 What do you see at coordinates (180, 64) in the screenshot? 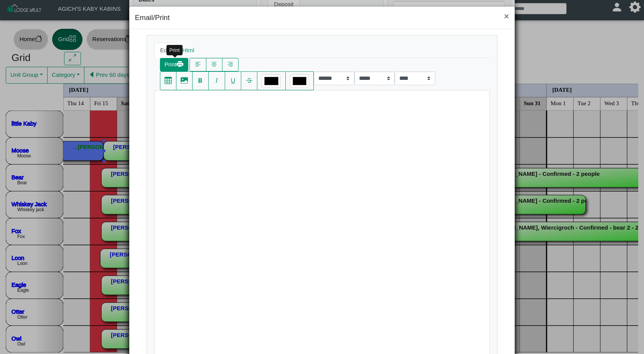
I see `svg: printer fill` at bounding box center [180, 64].